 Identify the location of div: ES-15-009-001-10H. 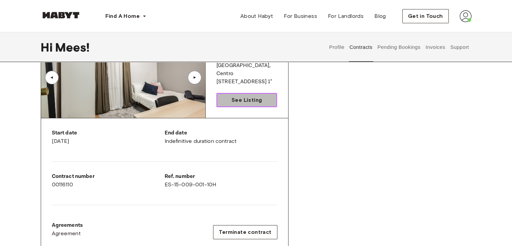
(221, 180).